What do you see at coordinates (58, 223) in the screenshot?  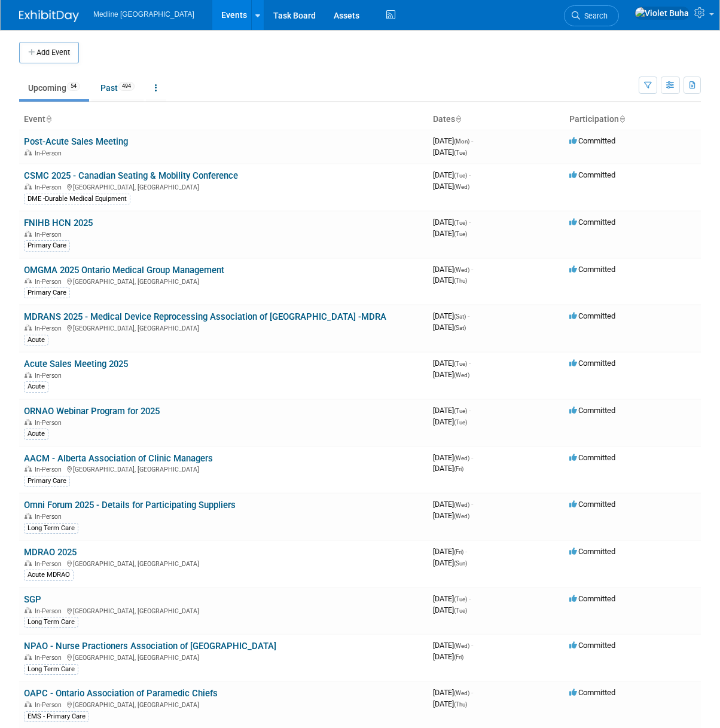 I see `a: FNIHB HCN 2025` at bounding box center [58, 223].